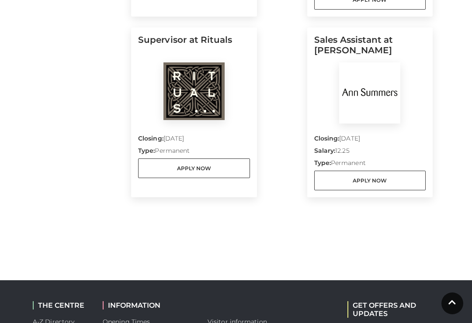 The height and width of the screenshot is (323, 472). What do you see at coordinates (370, 152) in the screenshot?
I see `p: 12.25` at bounding box center [370, 152].